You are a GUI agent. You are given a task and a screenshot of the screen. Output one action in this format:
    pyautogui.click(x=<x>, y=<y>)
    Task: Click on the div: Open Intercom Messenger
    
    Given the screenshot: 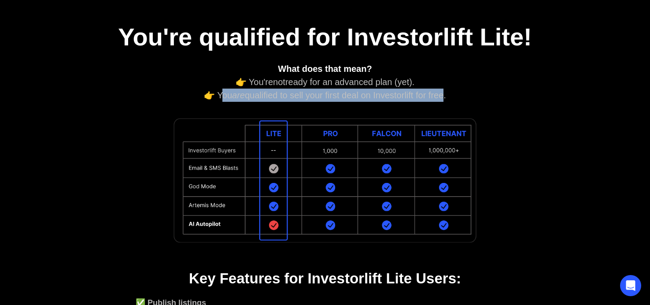 What is the action you would take?
    pyautogui.click(x=630, y=285)
    